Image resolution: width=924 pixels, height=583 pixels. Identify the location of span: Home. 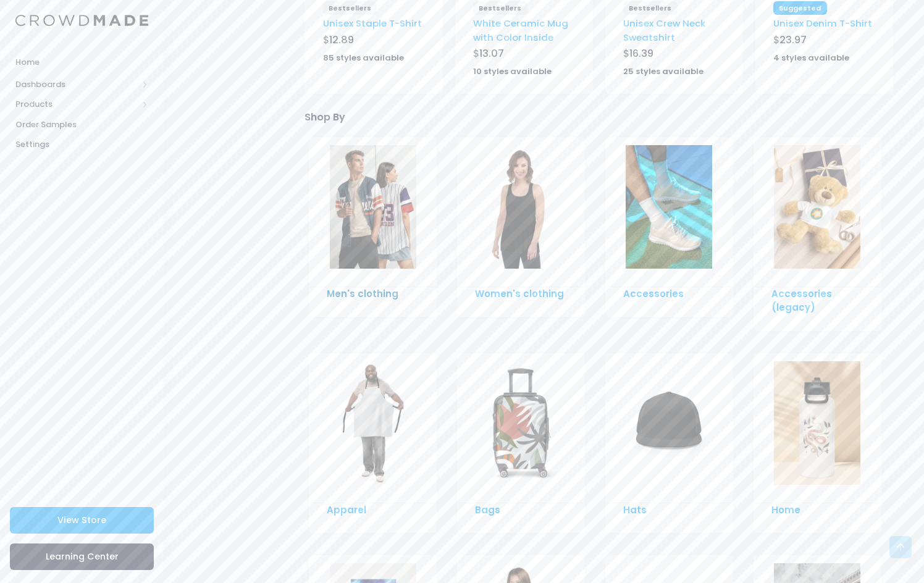
(81, 62).